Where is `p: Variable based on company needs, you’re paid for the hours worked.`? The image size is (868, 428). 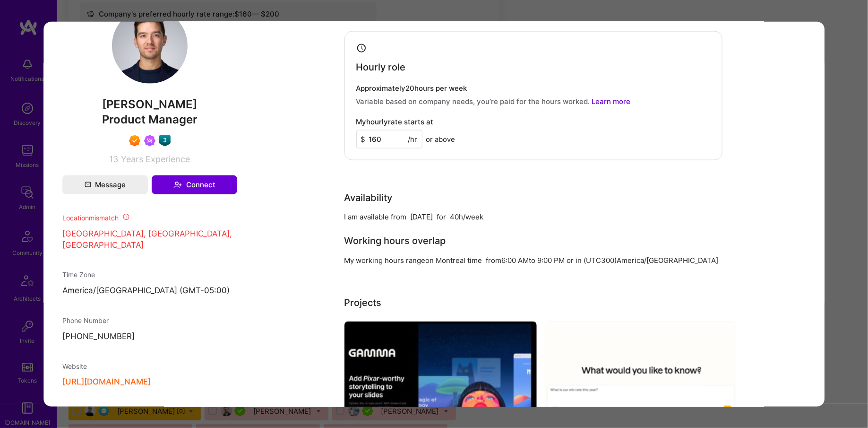
p: Variable based on company needs, you’re paid for the hours worked. is located at coordinates (533, 101).